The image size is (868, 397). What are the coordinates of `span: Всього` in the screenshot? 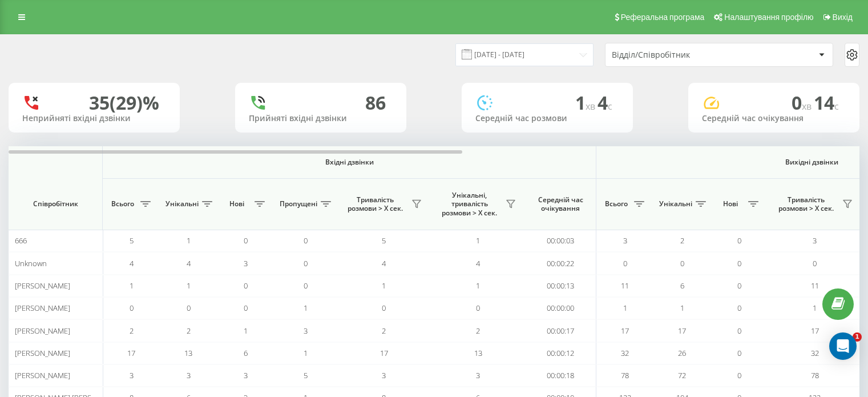 It's located at (123, 204).